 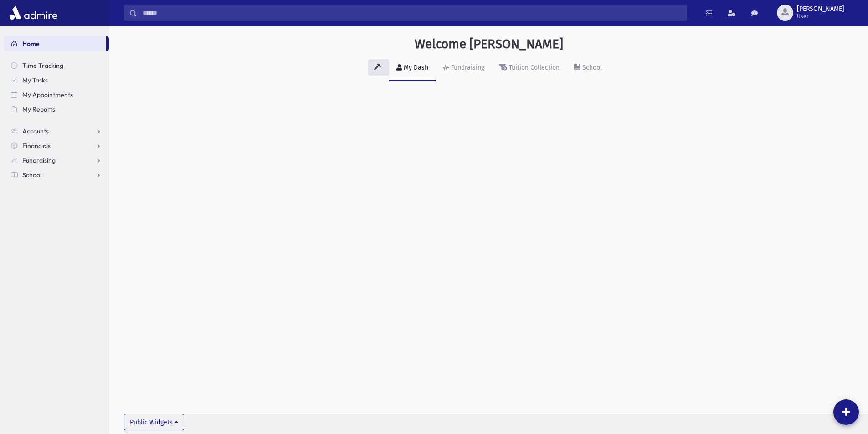 What do you see at coordinates (31, 44) in the screenshot?
I see `span: Home` at bounding box center [31, 44].